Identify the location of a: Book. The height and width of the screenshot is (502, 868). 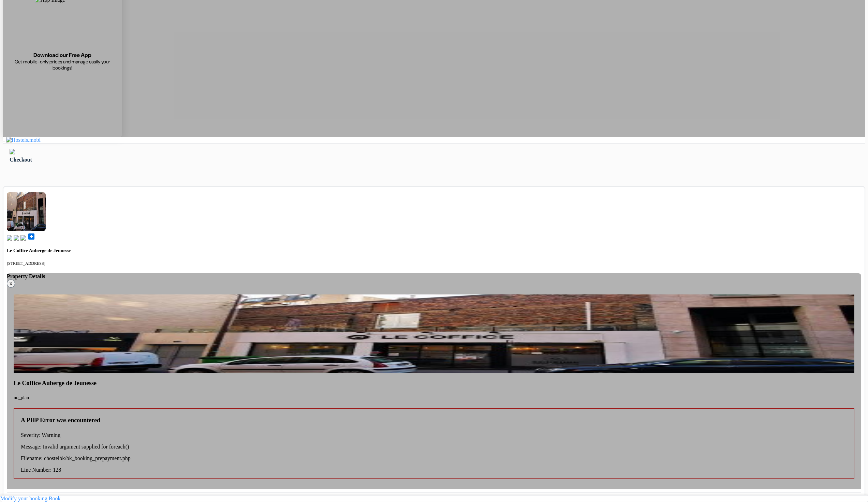
(54, 498).